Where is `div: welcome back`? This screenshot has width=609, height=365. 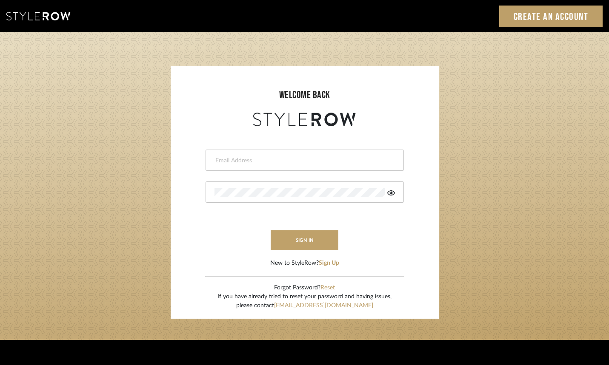
div: welcome back is located at coordinates (305, 95).